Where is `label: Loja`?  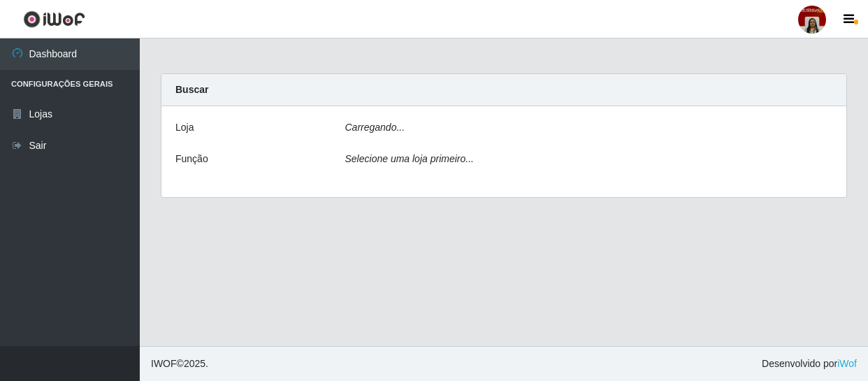
label: Loja is located at coordinates (184, 127).